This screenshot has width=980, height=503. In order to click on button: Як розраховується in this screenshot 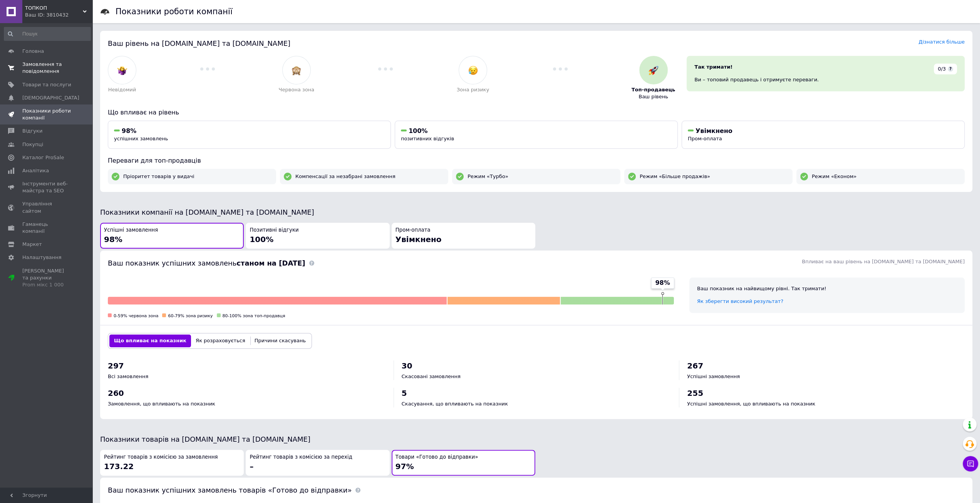, I will do `click(220, 340)`.